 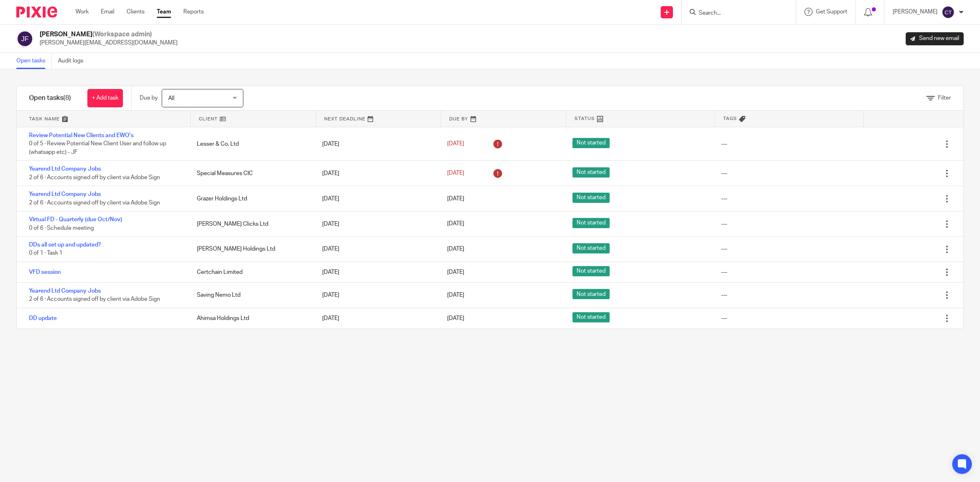 What do you see at coordinates (65, 244) in the screenshot?
I see `a: DDs all set up and updated?` at bounding box center [65, 244].